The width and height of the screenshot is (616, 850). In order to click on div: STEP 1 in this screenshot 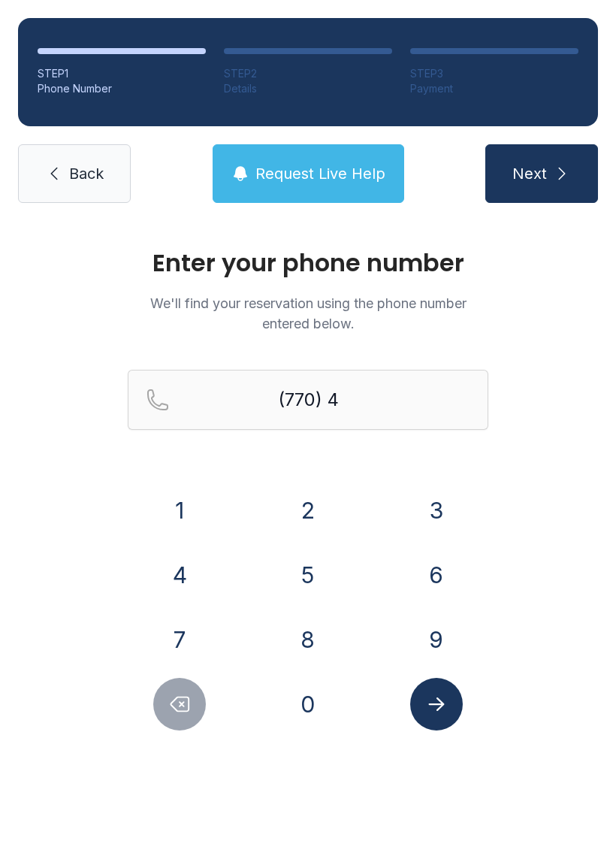, I will do `click(122, 74)`.